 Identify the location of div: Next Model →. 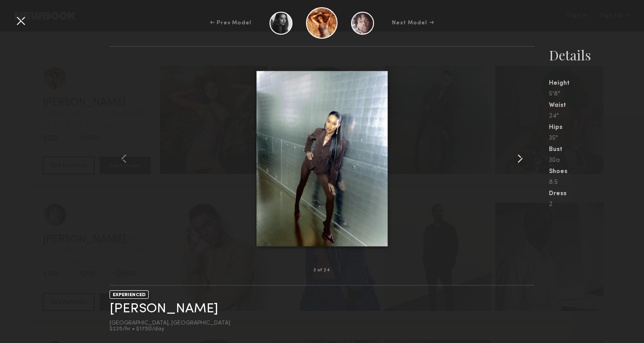
(413, 23).